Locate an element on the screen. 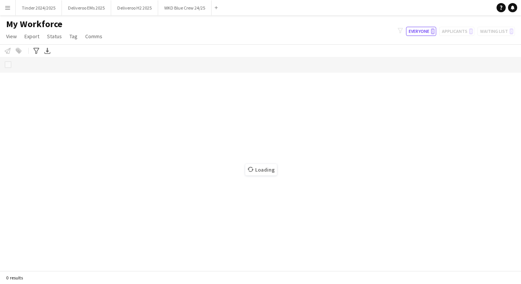 The height and width of the screenshot is (284, 521). span: View is located at coordinates (11, 36).